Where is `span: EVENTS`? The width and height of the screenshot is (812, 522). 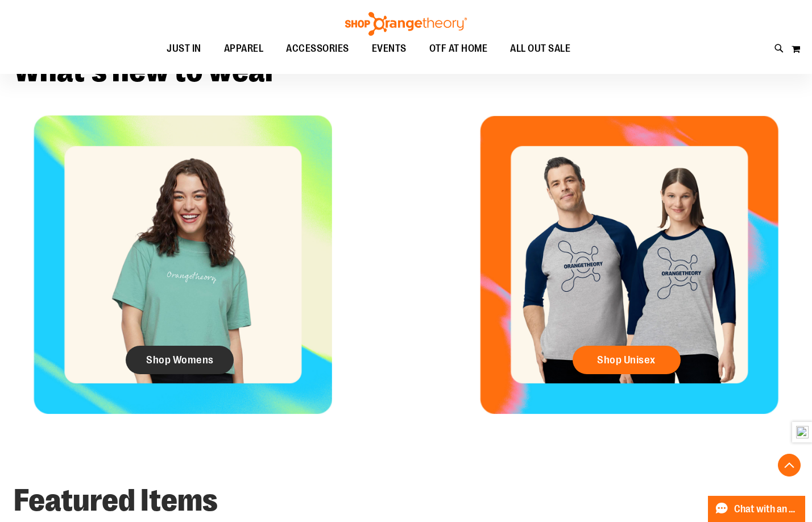
span: EVENTS is located at coordinates (389, 48).